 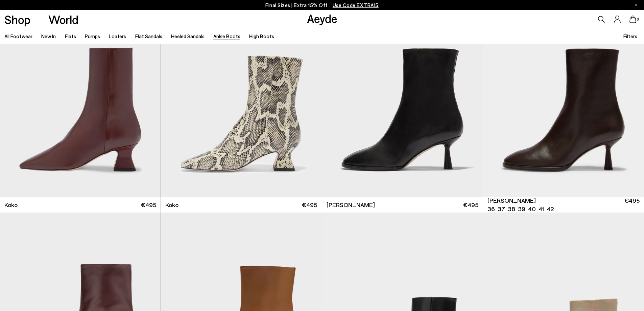 What do you see at coordinates (63, 19) in the screenshot?
I see `a: World` at bounding box center [63, 19].